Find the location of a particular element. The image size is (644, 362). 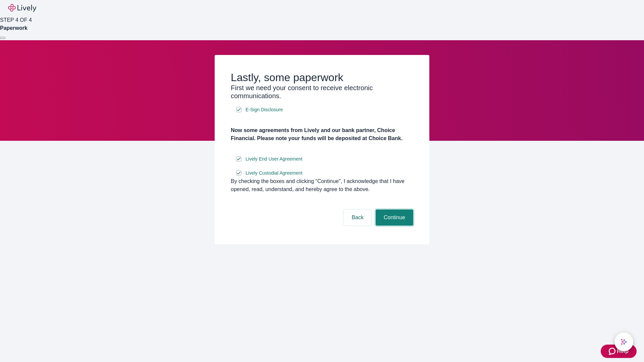

h4: Now some agreements from Lively and our bank partner, Choice Financial. Please note your funds wi... is located at coordinates (322, 134).